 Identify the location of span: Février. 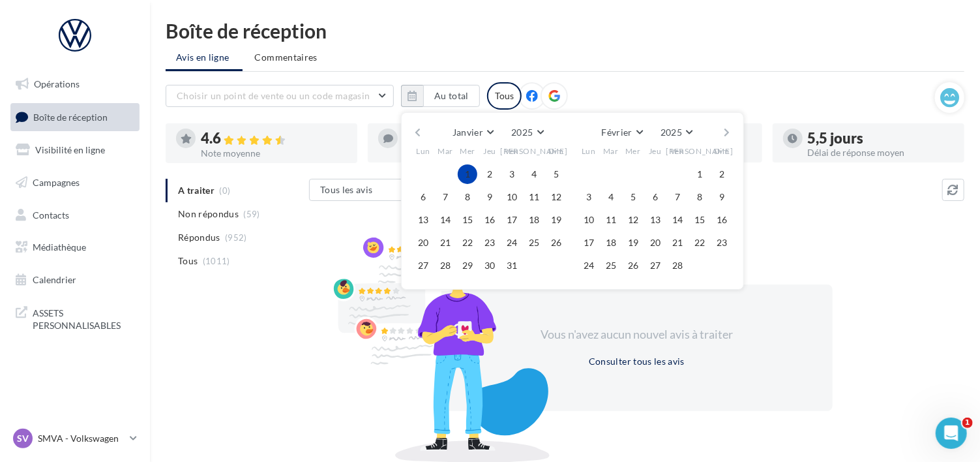
(616, 131).